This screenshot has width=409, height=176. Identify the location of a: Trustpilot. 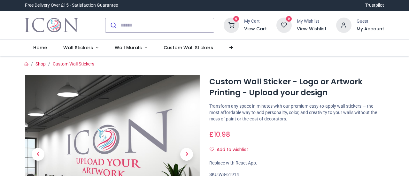
(375, 5).